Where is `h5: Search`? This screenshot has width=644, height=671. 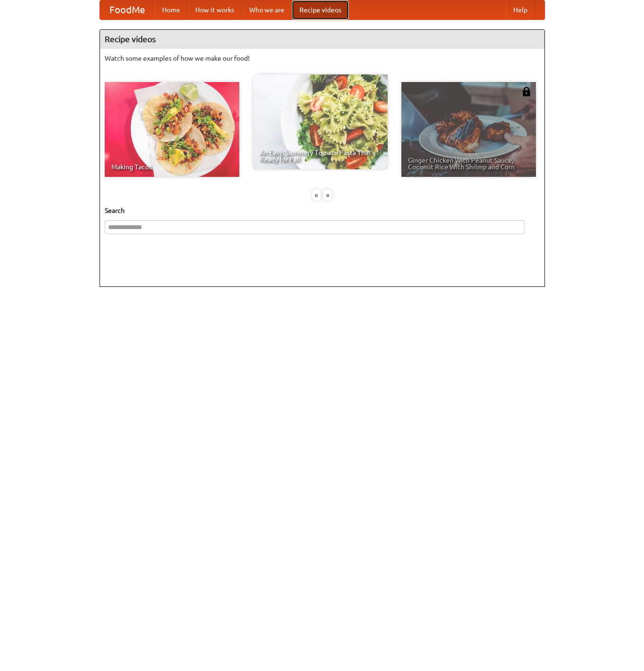
h5: Search is located at coordinates (322, 211).